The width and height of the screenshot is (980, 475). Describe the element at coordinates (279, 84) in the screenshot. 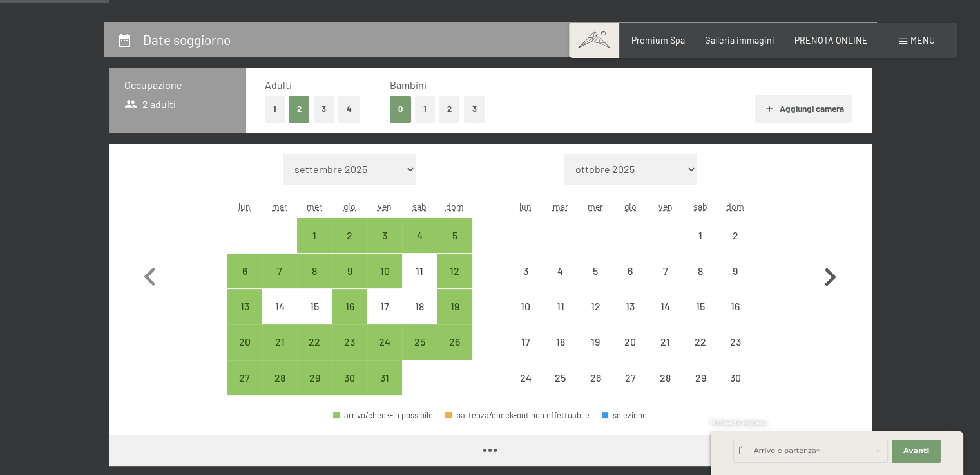

I see `span: Adulti` at that location.